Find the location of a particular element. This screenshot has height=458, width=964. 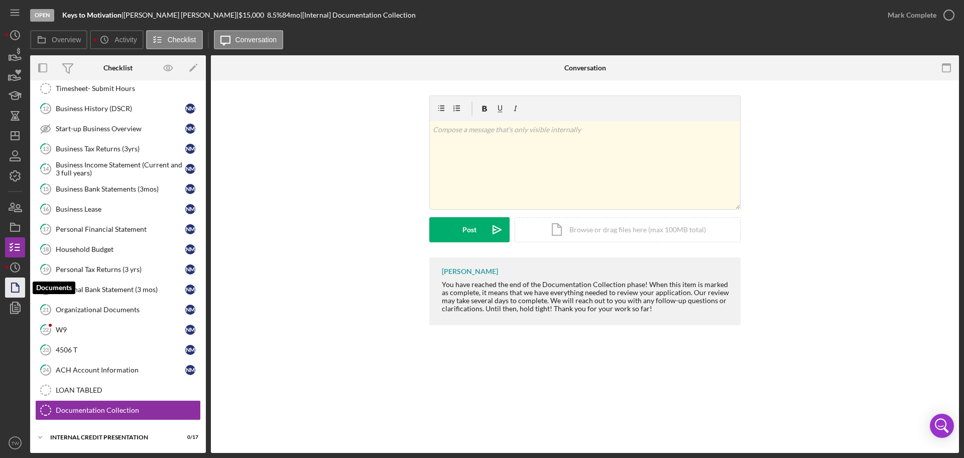

button: Mark Complete is located at coordinates (919, 15).